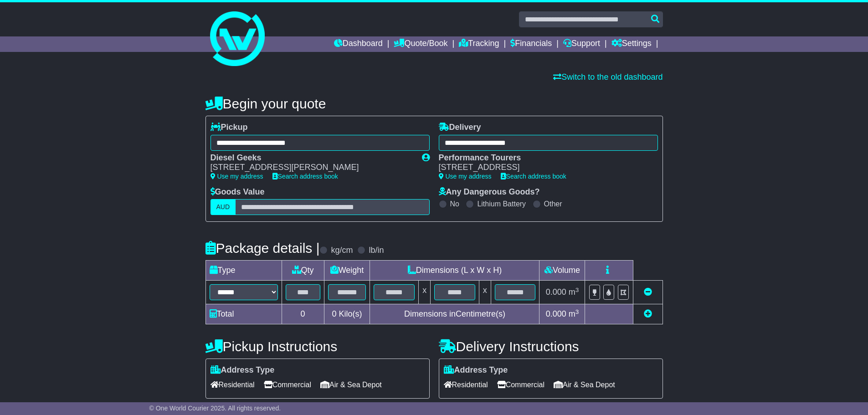  I want to click on td: Kilo(s), so click(347, 315).